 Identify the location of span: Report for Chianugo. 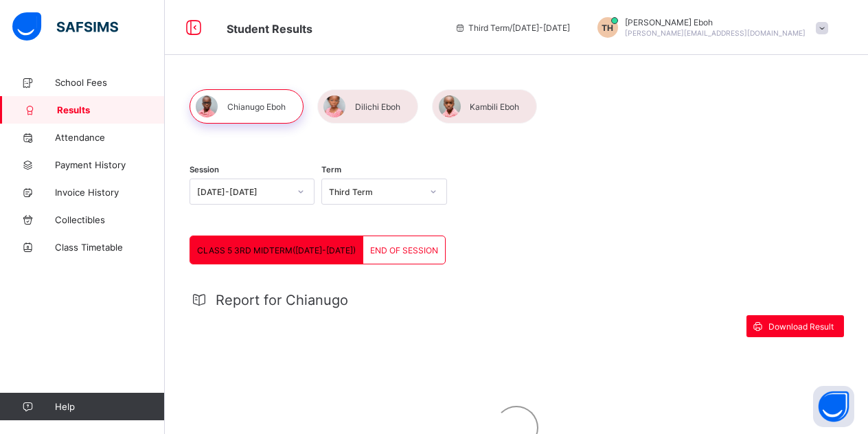
(282, 300).